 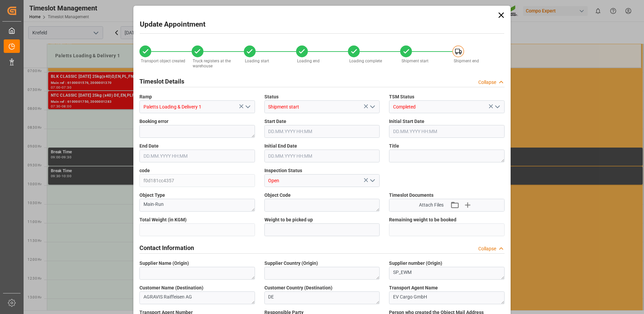 What do you see at coordinates (431, 205) in the screenshot?
I see `span: Attach Files` at bounding box center [431, 205].